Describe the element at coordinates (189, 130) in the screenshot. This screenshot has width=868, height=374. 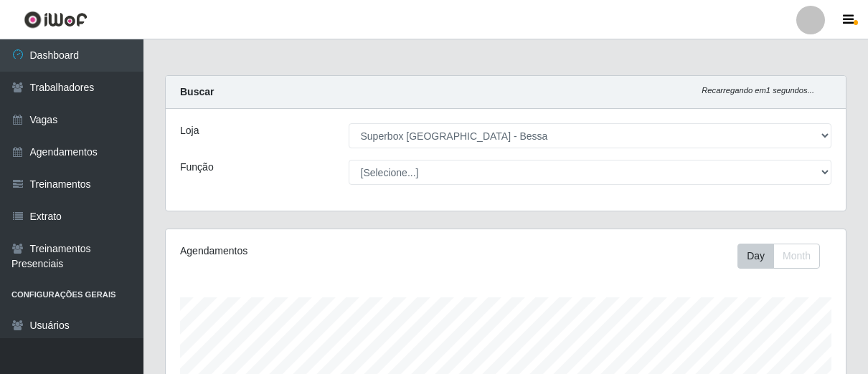
I see `label: Loja` at that location.